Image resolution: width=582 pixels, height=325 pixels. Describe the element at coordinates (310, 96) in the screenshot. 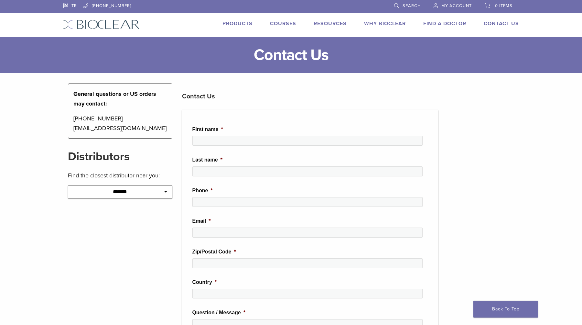

I see `h3: Contact Us` at that location.